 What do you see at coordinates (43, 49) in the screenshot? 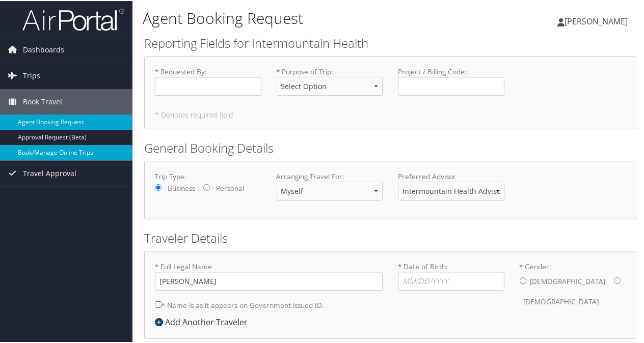
I see `span: Dashboards` at bounding box center [43, 49].